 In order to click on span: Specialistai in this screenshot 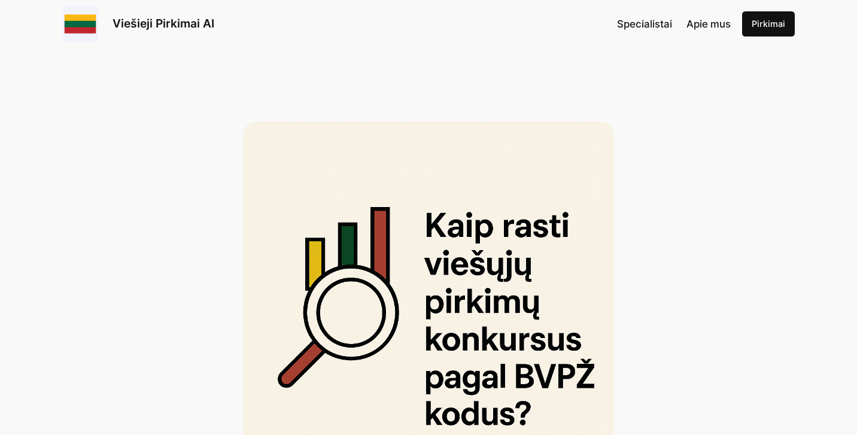, I will do `click(645, 24)`.